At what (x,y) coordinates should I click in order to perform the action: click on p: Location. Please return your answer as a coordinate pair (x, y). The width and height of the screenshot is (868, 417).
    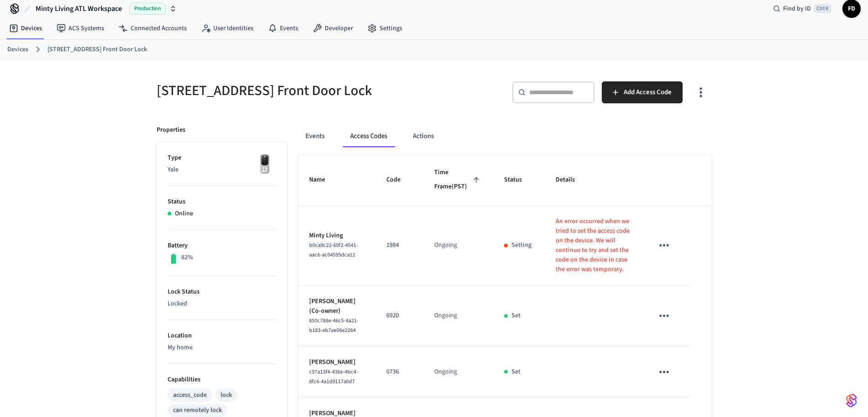
    Looking at the image, I should click on (222, 335).